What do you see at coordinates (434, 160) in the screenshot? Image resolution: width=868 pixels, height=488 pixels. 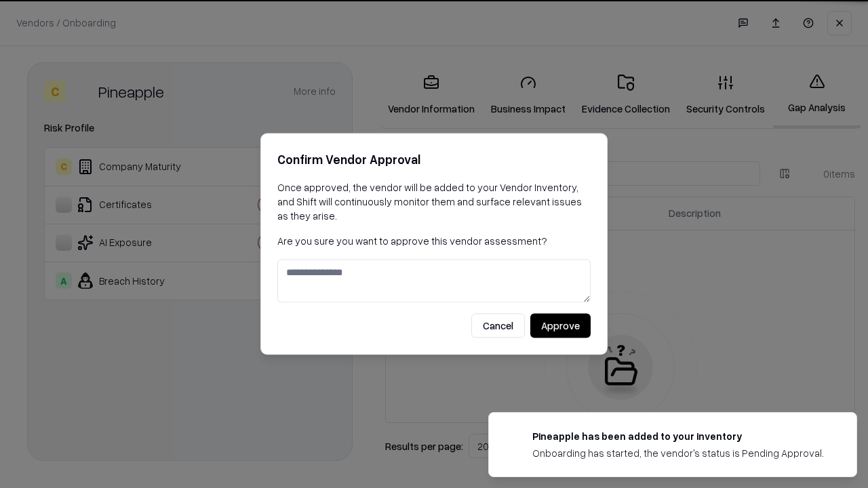 I see `h2: Confirm Vendor Approval` at bounding box center [434, 160].